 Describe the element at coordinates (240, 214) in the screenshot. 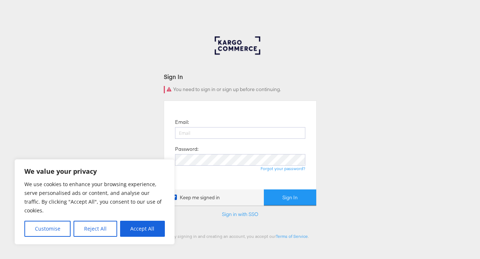

I see `a: Sign in with SSO` at that location.